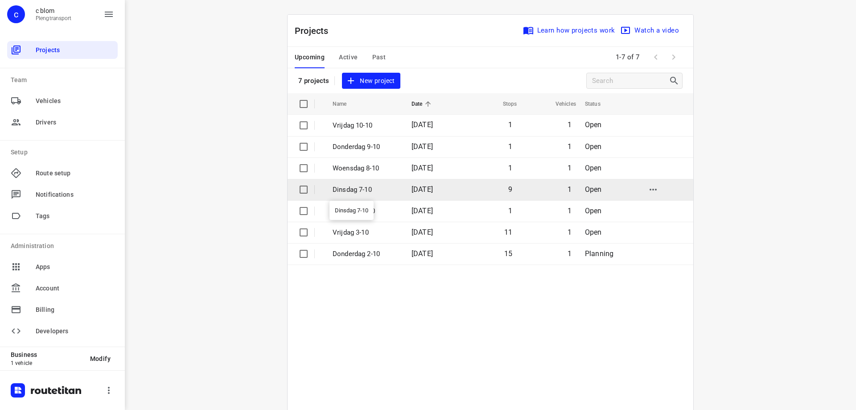 This screenshot has height=410, width=856. I want to click on input: Search projects, so click(630, 81).